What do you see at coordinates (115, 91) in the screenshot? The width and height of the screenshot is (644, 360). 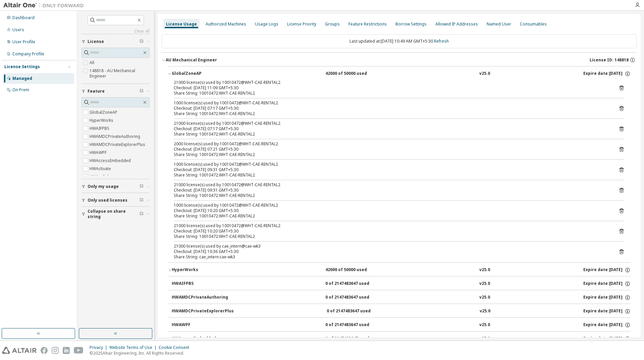 I see `button: Feature` at bounding box center [115, 91].